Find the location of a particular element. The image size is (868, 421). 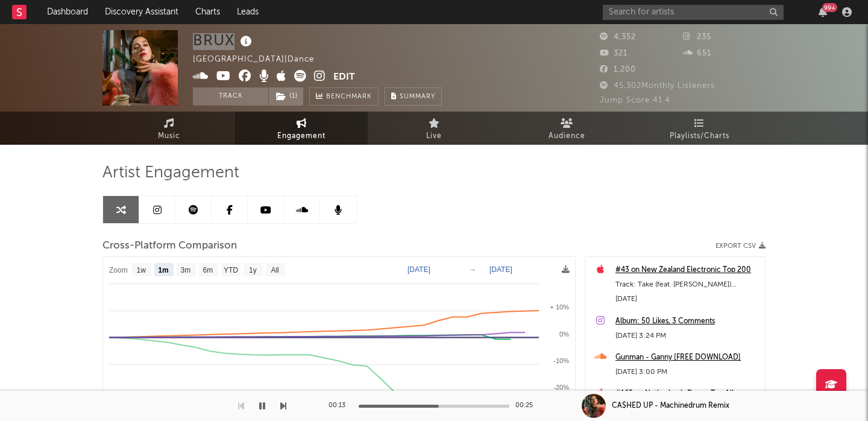

span: 45,302 Monthly Listeners is located at coordinates (657, 86).